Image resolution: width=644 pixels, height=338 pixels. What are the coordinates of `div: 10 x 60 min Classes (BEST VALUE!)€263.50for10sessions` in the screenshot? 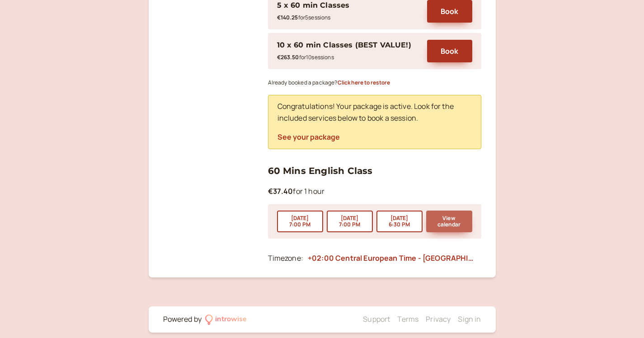 It's located at (347, 51).